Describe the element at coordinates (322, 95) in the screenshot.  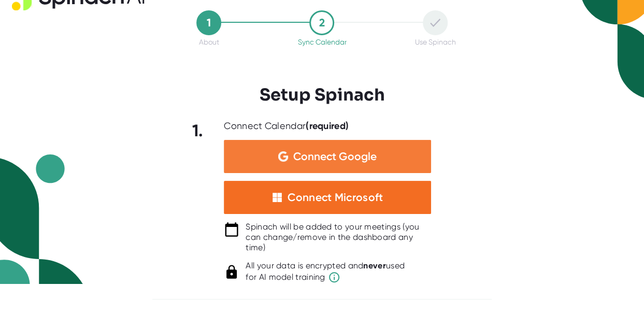
I see `h3: Setup Spinach` at that location.